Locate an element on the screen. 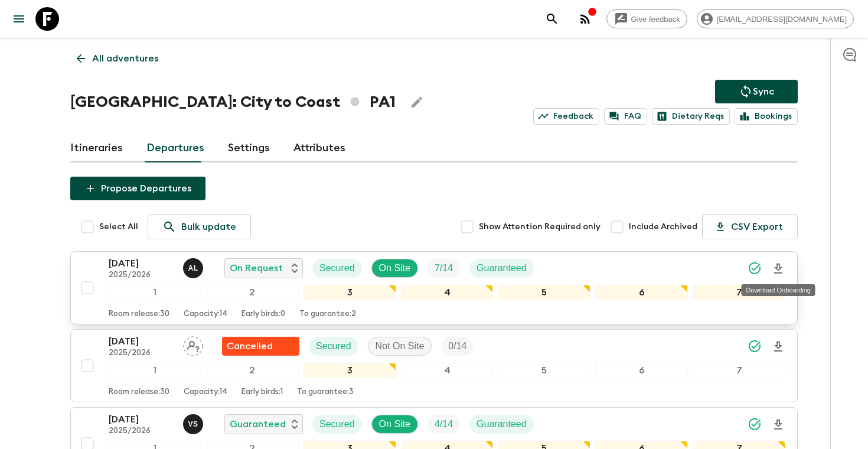  span: Include Archived is located at coordinates (663, 227).